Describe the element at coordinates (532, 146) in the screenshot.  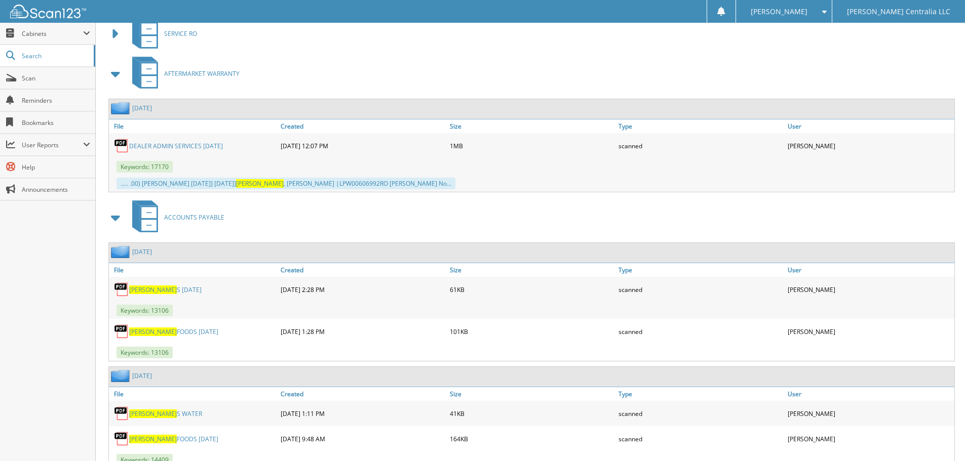
I see `div: 1MB` at that location.